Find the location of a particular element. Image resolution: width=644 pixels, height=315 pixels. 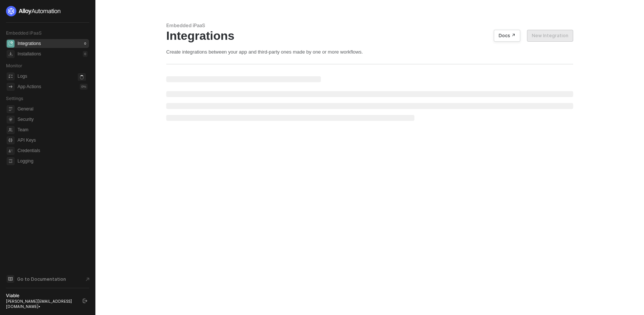

div: App Actions is located at coordinates (29, 87).